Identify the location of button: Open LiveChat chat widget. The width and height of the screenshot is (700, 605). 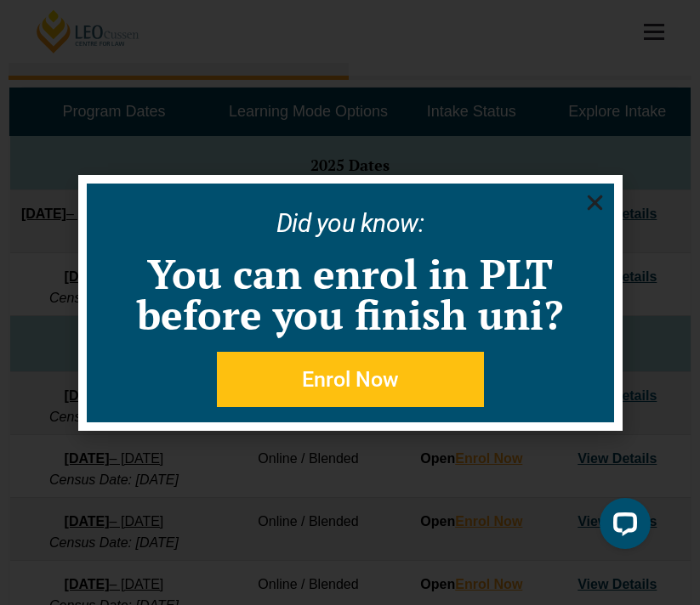
(39, 33).